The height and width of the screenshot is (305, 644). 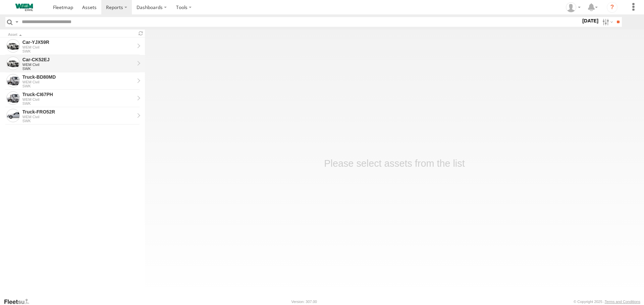 What do you see at coordinates (24, 7) in the screenshot?
I see `img: WEMCivilLogo.svg` at bounding box center [24, 7].